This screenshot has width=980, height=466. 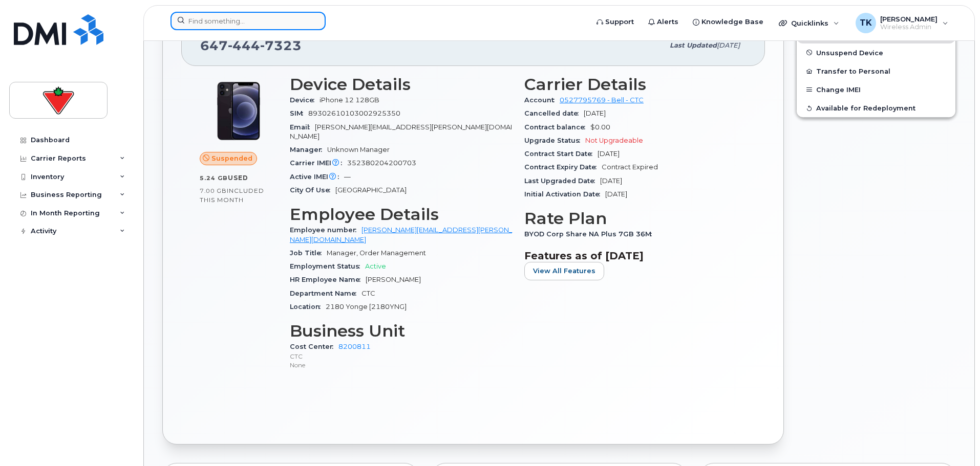 What do you see at coordinates (590, 233) in the screenshot?
I see `span: BYOD Corp Share NA Plus 7GB 36M` at bounding box center [590, 233].